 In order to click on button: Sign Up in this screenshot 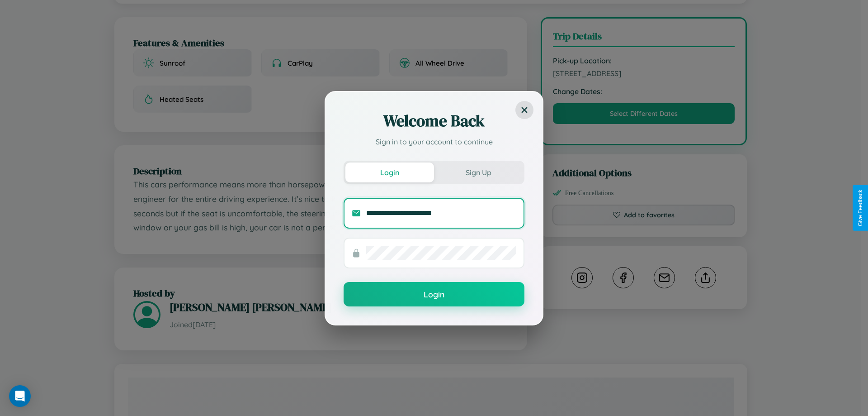, I will do `click(478, 172)`.